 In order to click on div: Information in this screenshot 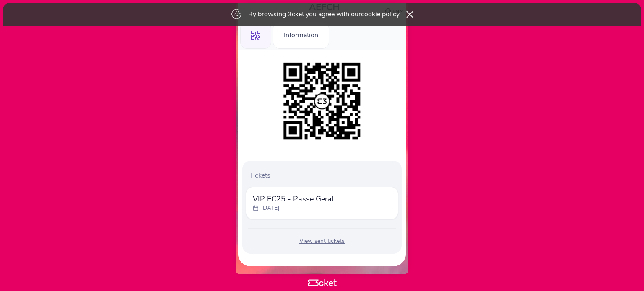, I will do `click(301, 35)`.